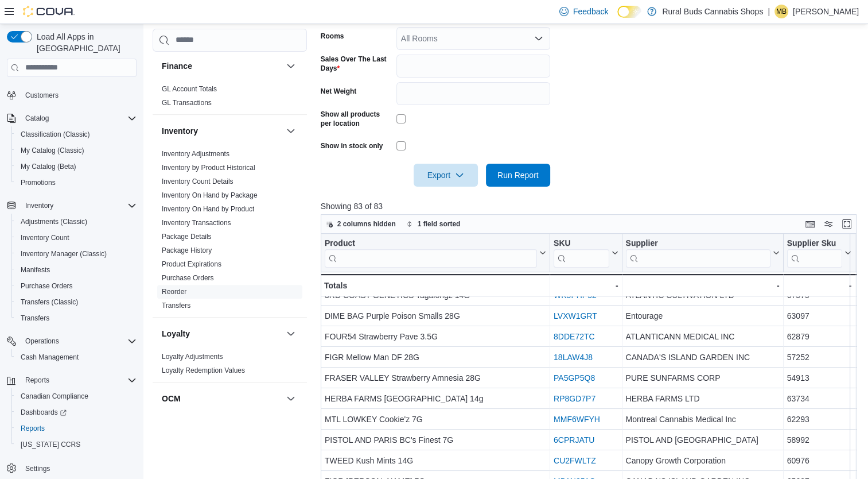 This screenshot has width=868, height=479. Describe the element at coordinates (77, 167) in the screenshot. I see `button: My Catalog (Beta)` at that location.